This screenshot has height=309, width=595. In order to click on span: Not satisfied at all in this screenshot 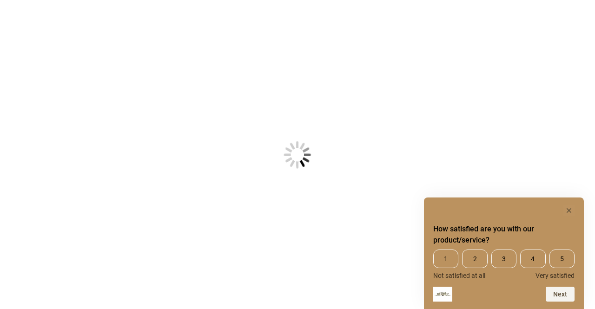, I will do `click(459, 276)`.